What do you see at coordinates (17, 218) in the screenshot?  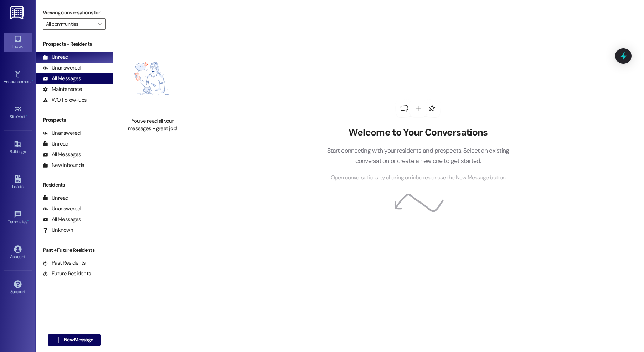 I see `a: Templates •` at bounding box center [17, 218].